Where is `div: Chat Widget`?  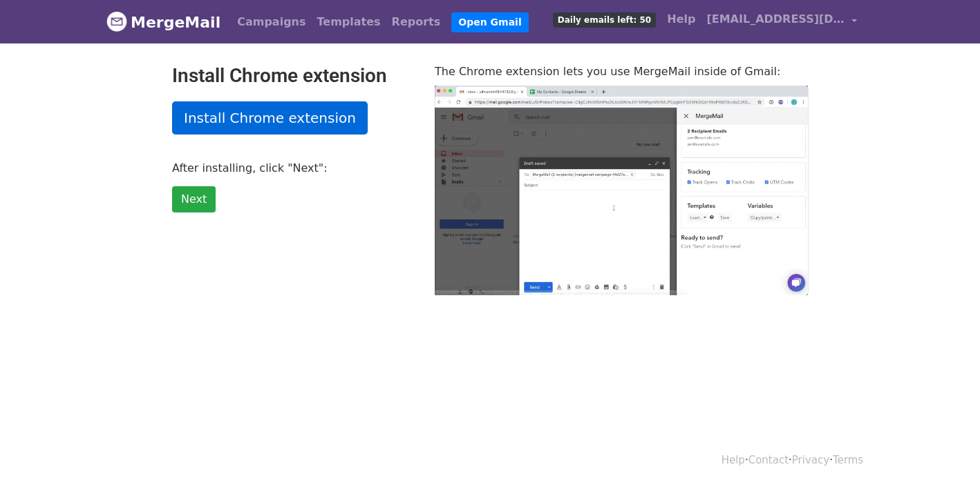 div: Chat Widget is located at coordinates (945, 454).